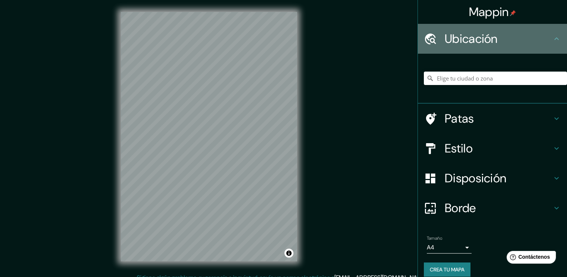 Image resolution: width=567 pixels, height=277 pixels. What do you see at coordinates (492, 178) in the screenshot?
I see `div: Disposición` at bounding box center [492, 178].